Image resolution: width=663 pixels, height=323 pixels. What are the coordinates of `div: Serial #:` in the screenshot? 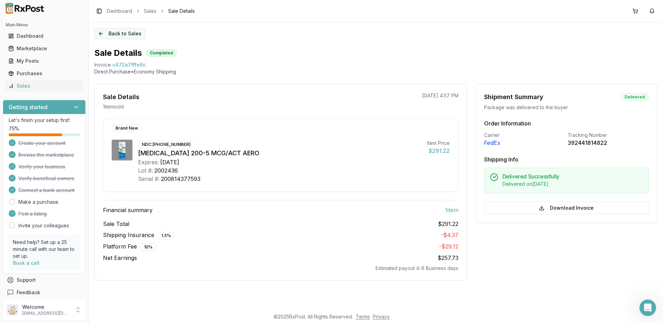 It's located at (149, 179).